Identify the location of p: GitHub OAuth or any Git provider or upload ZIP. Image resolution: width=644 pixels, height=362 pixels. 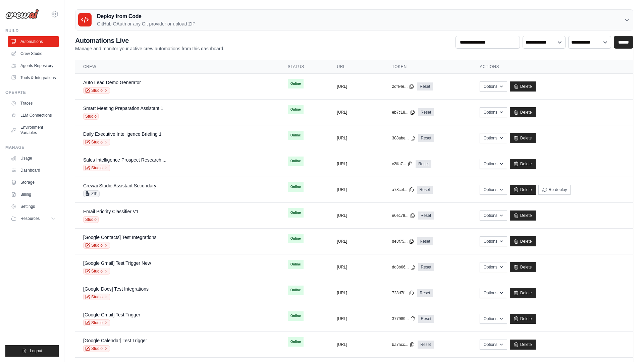
(146, 24).